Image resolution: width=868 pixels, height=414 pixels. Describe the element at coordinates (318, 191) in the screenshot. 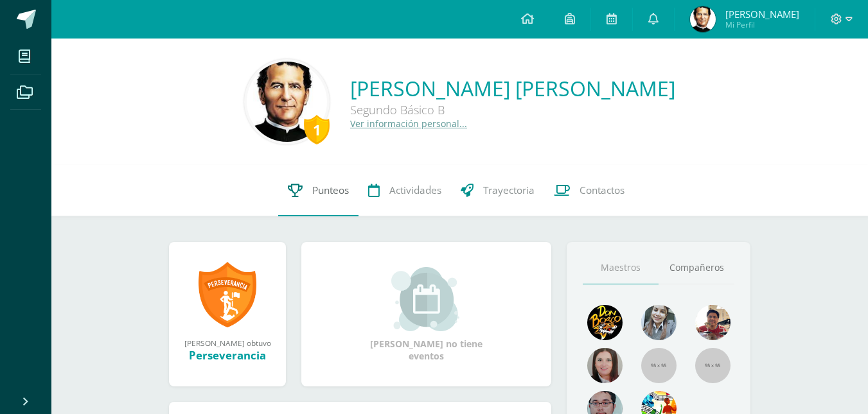

I see `a: Punteos` at that location.